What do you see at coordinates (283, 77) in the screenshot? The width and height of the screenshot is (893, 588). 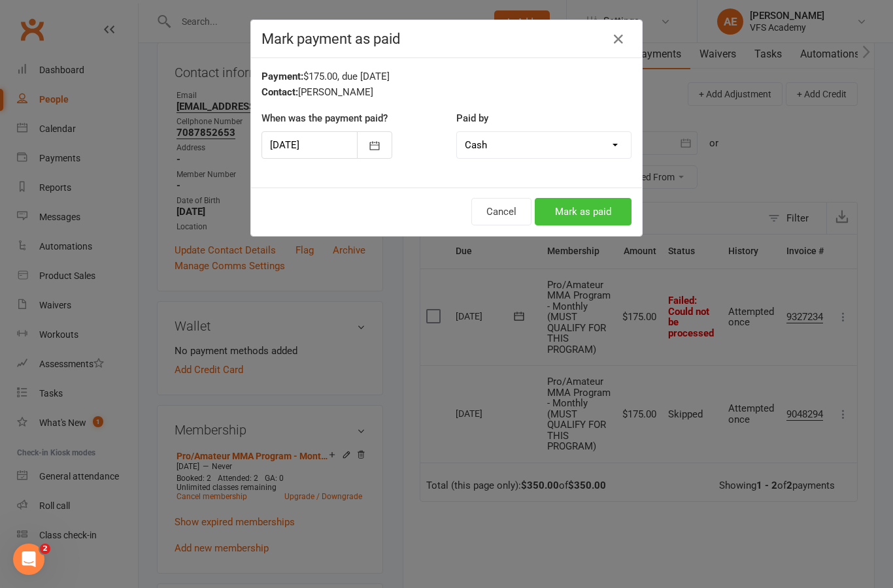 I see `strong: Payment:` at bounding box center [283, 77].